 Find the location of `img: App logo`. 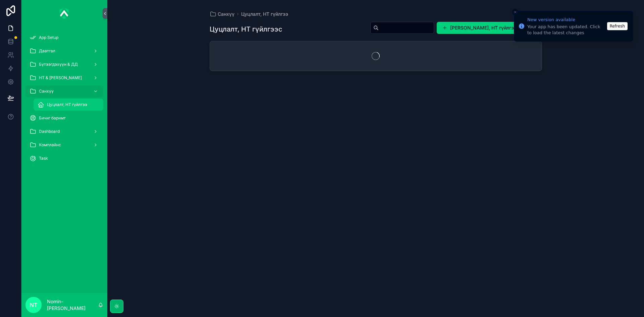

img: App logo is located at coordinates (64, 13).